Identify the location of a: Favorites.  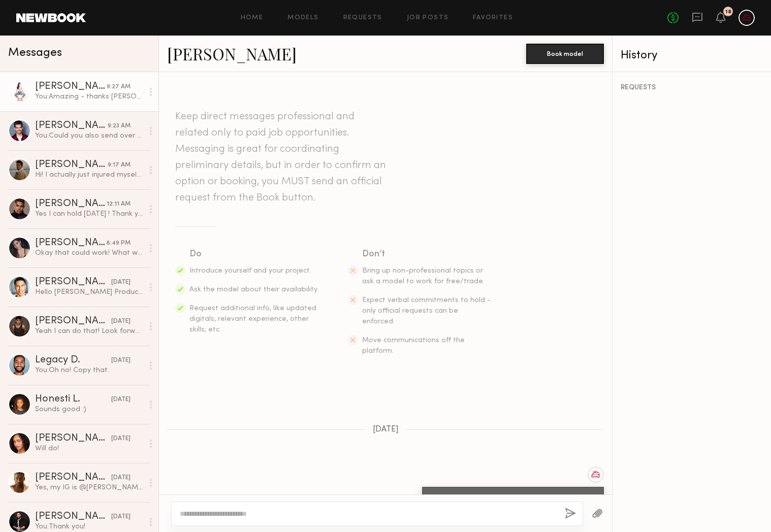
(492, 18).